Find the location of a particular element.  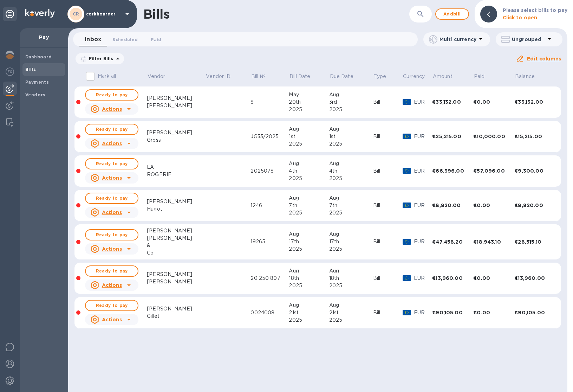

b: Dashboard is located at coordinates (39, 57).